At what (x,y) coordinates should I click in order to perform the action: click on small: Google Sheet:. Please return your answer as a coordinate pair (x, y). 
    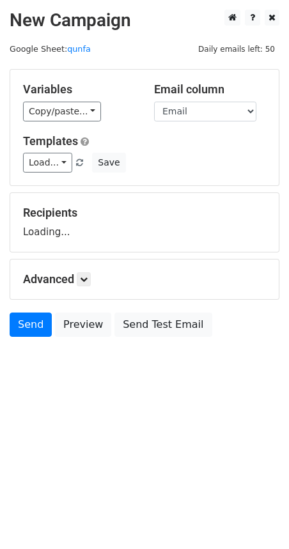
    Looking at the image, I should click on (50, 49).